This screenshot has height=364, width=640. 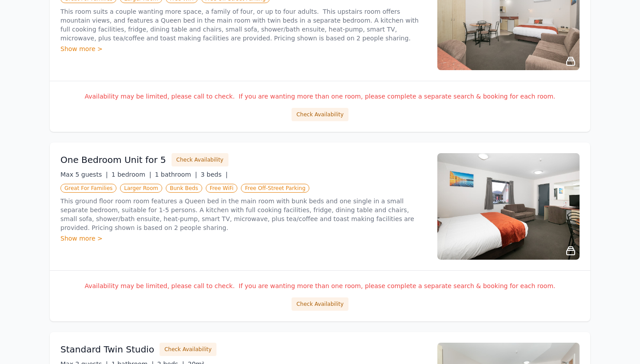 What do you see at coordinates (84, 175) in the screenshot?
I see `span: Max 5 guests |` at bounding box center [84, 175].